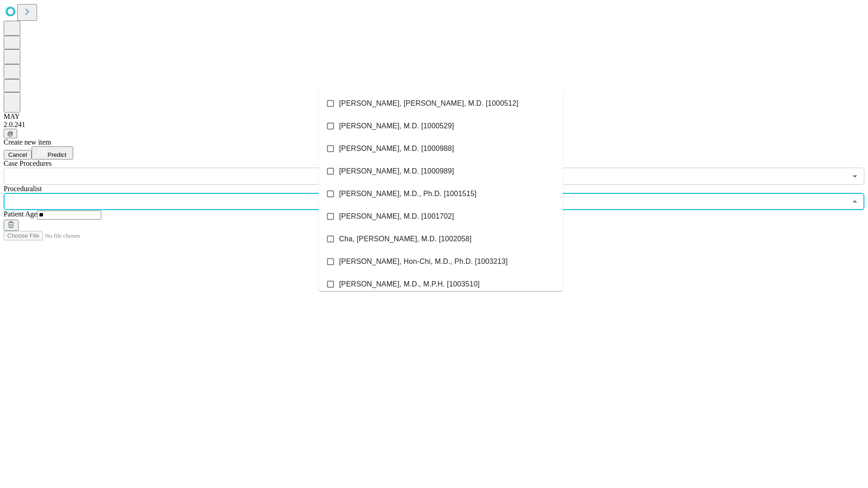 The height and width of the screenshot is (488, 868). I want to click on button: Open, so click(855, 176).